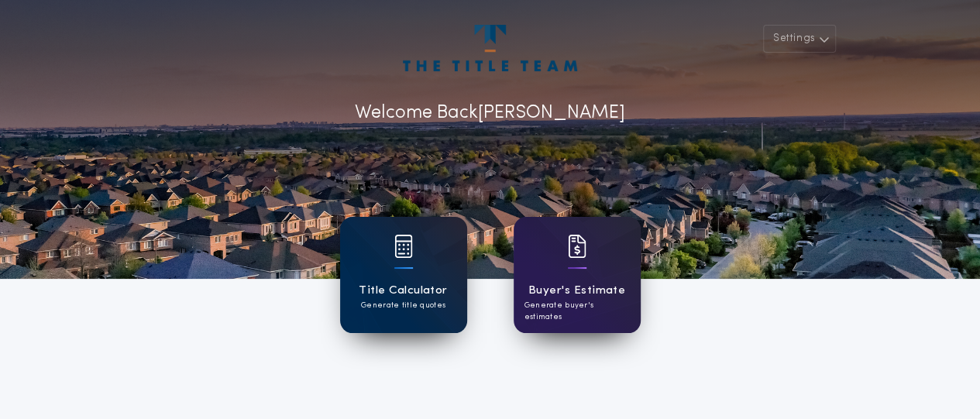 The height and width of the screenshot is (419, 980). What do you see at coordinates (800, 39) in the screenshot?
I see `button: Settings` at bounding box center [800, 39].